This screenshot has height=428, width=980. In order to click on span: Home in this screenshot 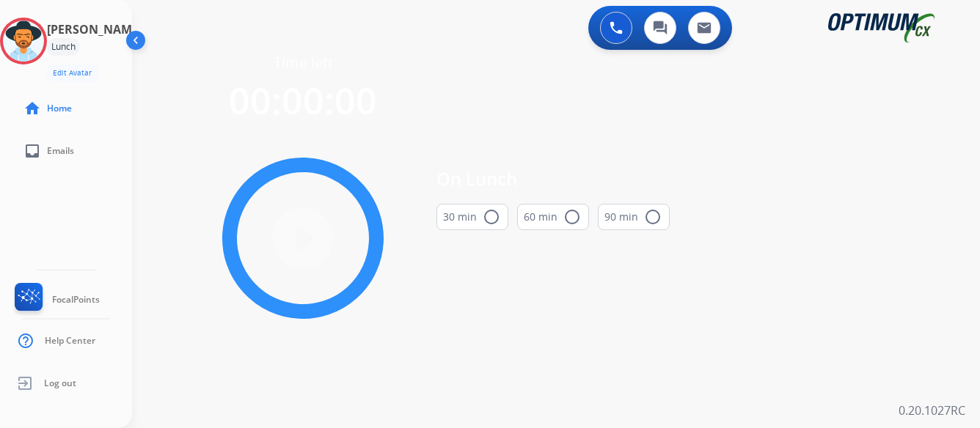, I will do `click(59, 108)`.